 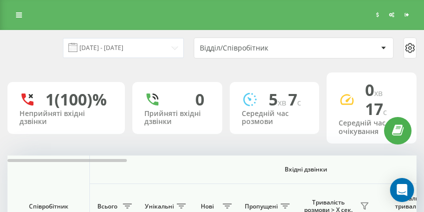 What do you see at coordinates (66, 118) in the screenshot?
I see `div: Неприйняті вхідні дзвінки` at bounding box center [66, 118].